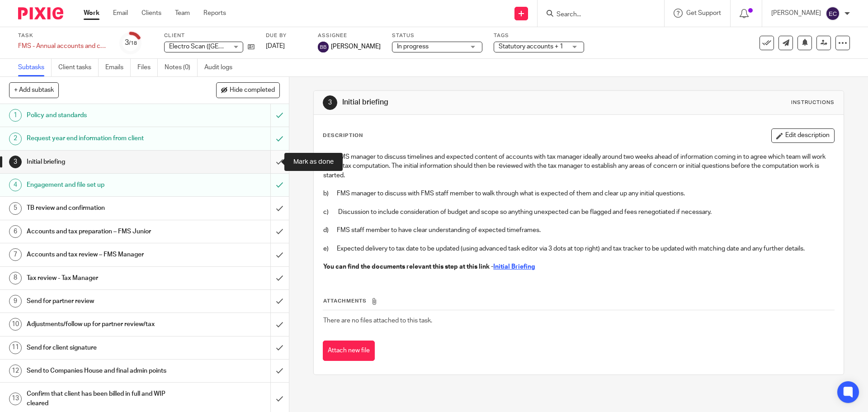  I want to click on div: 7, so click(16, 255).